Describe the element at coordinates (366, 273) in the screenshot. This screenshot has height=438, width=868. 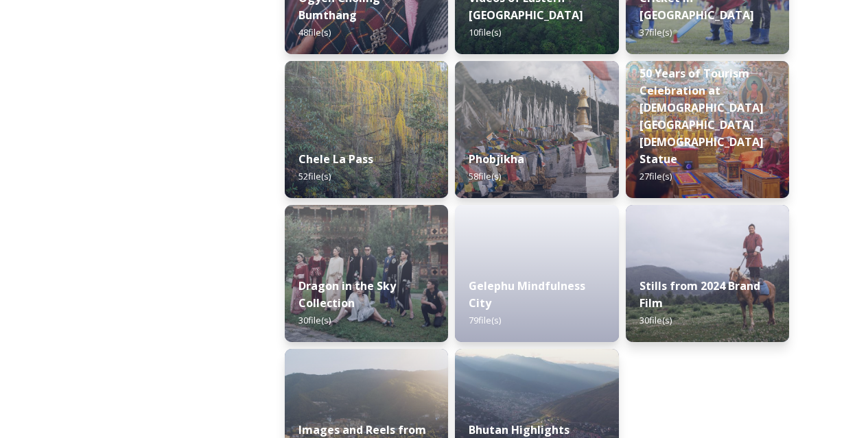
I see `img: 74f9cf10-d3d5-4c08-9371-13a22393556d.jpg` at that location.